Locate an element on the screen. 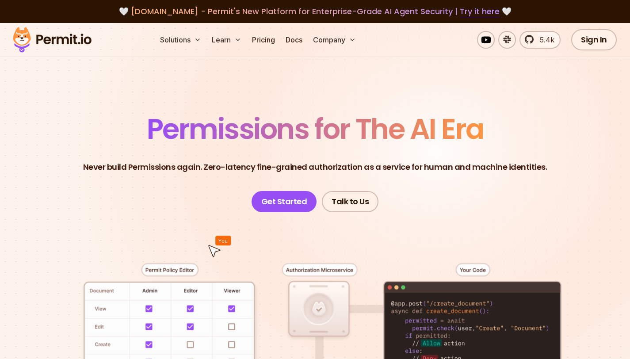  button: Learn is located at coordinates (226, 40).